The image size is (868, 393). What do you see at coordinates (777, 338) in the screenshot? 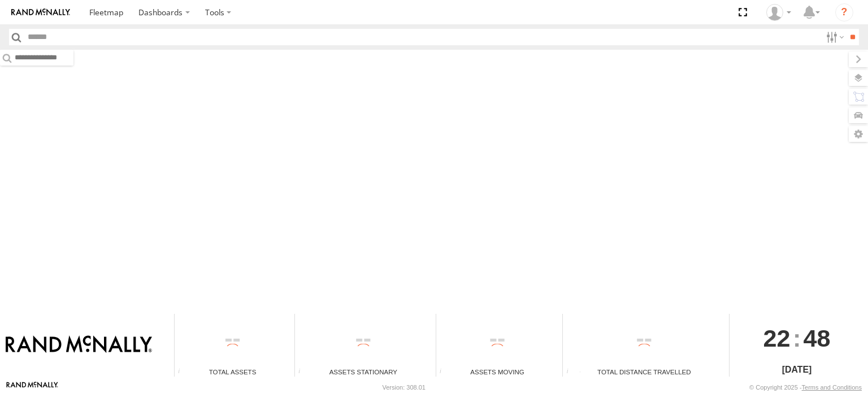
I see `span: 22` at bounding box center [777, 338].